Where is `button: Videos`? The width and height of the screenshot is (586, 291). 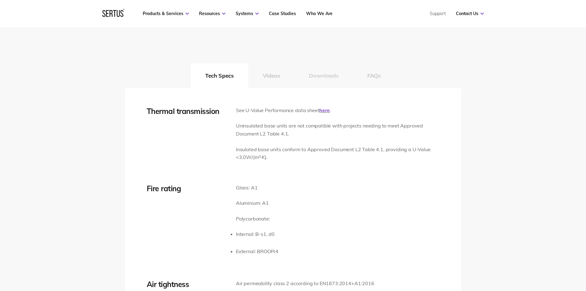
button: Videos is located at coordinates (271, 76).